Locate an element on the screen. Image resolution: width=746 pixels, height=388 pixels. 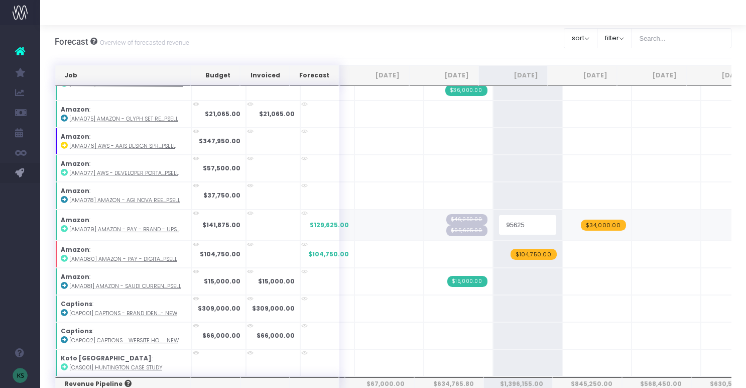
th: Job: activate to sort column ascending is located at coordinates (123, 75).